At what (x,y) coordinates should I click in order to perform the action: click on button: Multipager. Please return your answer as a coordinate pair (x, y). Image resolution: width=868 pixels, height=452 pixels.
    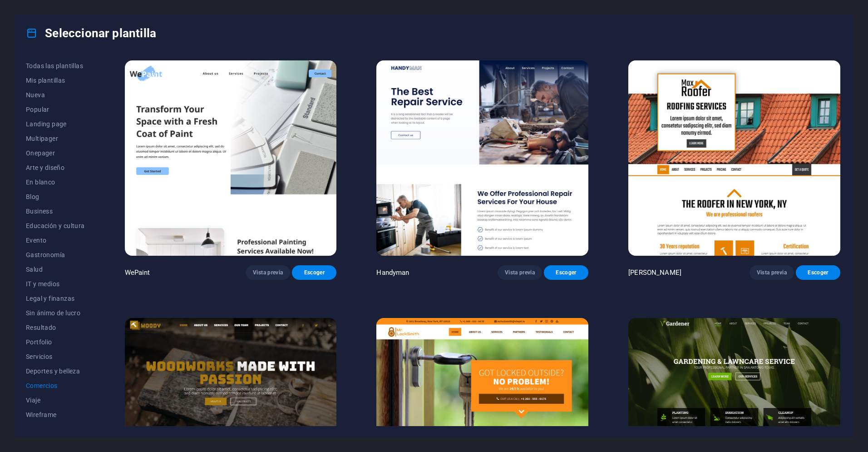
    Looking at the image, I should click on (55, 139).